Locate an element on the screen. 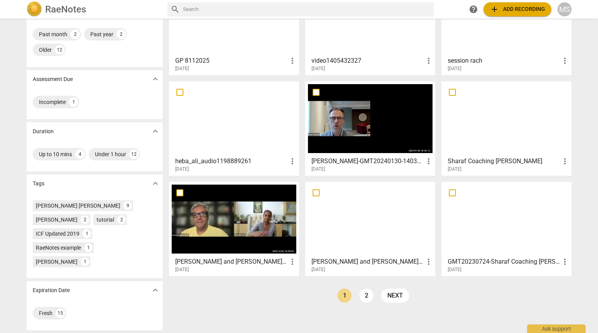 Image resolution: width=598 pixels, height=333 pixels. div: 9 is located at coordinates (128, 206).